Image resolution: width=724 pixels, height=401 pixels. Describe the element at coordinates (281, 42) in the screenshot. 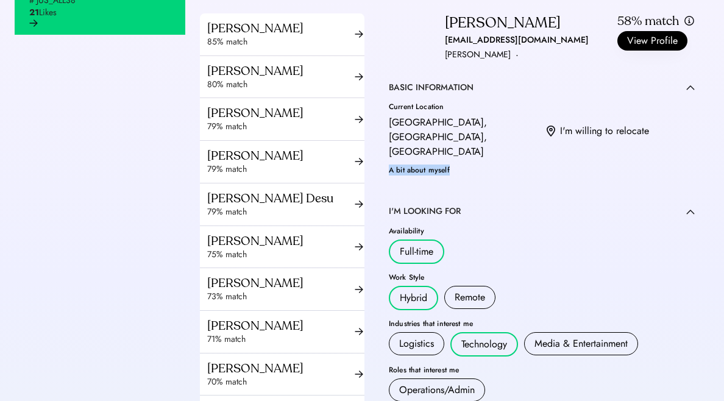

I see `div: 85% match` at that location.